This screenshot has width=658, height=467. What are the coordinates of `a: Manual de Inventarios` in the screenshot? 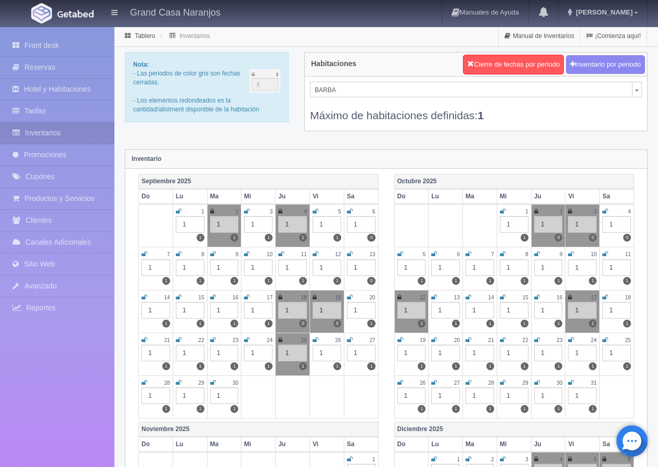 It's located at (539, 36).